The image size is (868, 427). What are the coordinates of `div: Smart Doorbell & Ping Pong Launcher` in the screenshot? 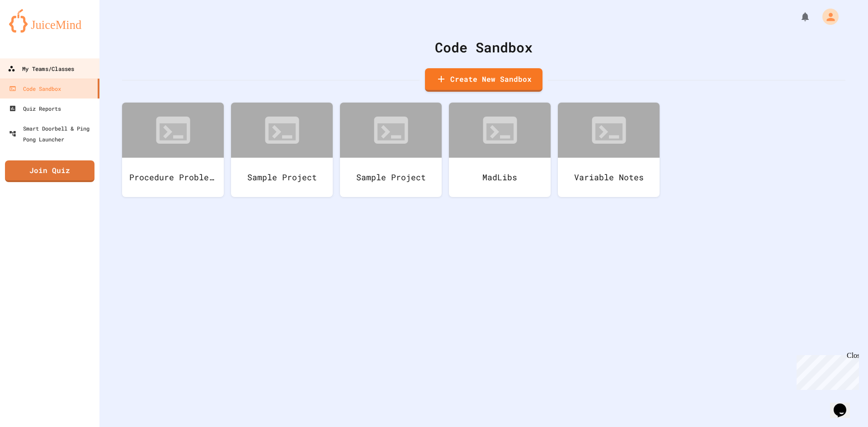 It's located at (52, 134).